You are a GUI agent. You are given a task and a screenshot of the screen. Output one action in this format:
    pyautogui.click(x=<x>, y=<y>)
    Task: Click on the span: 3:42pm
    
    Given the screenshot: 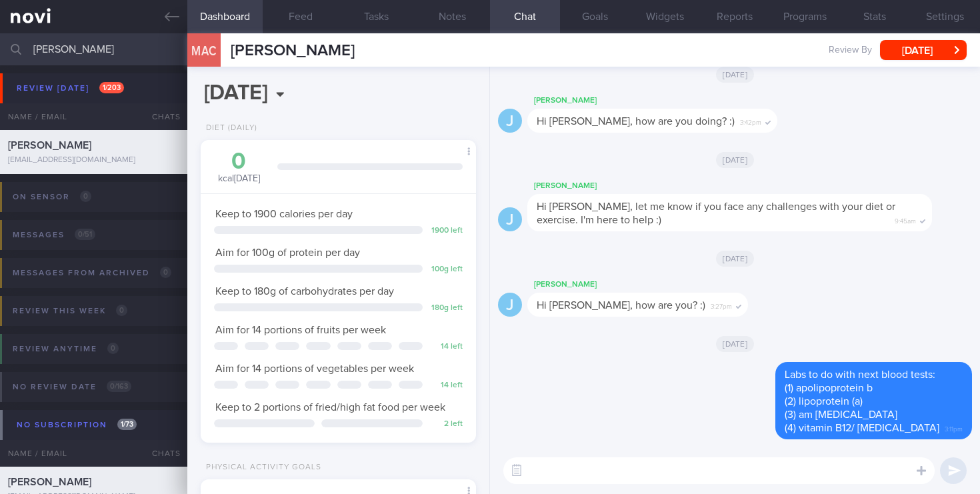 What is the action you would take?
    pyautogui.click(x=751, y=120)
    